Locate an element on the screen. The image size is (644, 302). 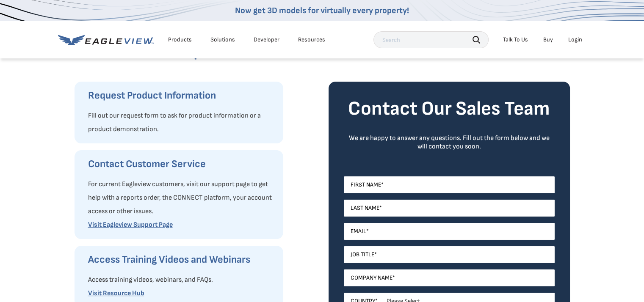
p: Access training videos, webinars, and FAQs. is located at coordinates (181, 280).